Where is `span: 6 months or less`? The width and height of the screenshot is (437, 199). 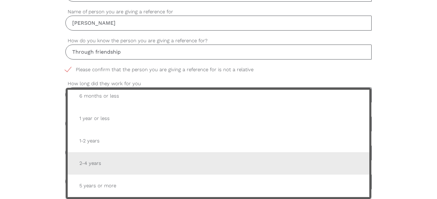
span: 6 months or less is located at coordinates (218, 96).